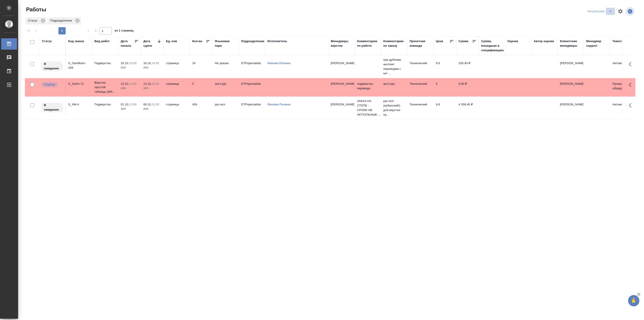  What do you see at coordinates (171, 42) in the screenshot?
I see `div: Ед. изм` at bounding box center [171, 42].